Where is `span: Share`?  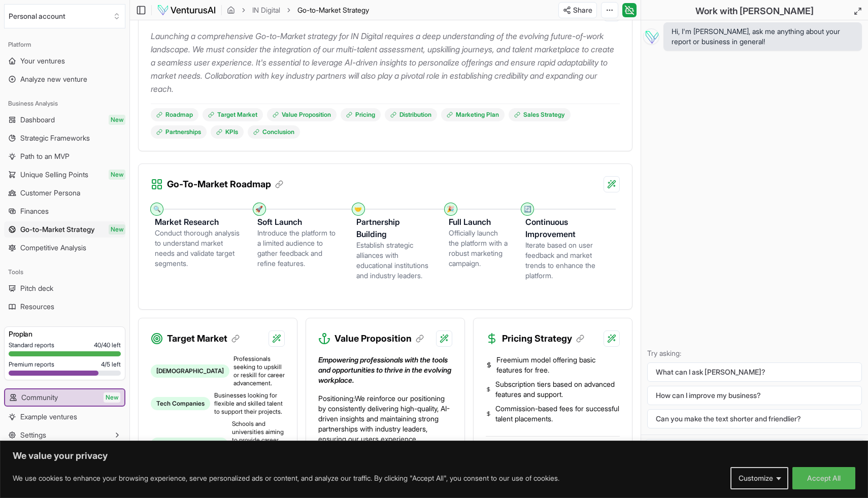 span: Share is located at coordinates (582, 10).